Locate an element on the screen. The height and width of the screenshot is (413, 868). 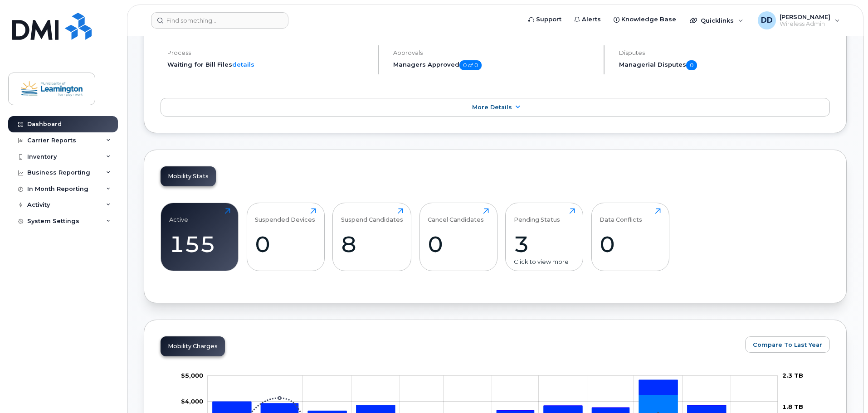
h4: Process is located at coordinates (269, 53).